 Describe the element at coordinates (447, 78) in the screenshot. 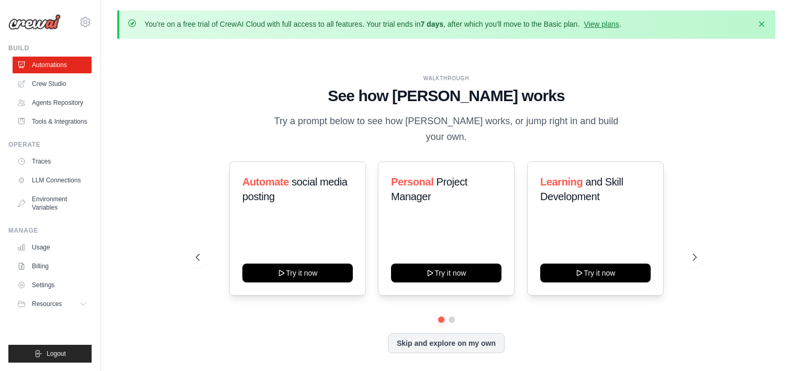

I see `div: WALKTHROUGH` at that location.